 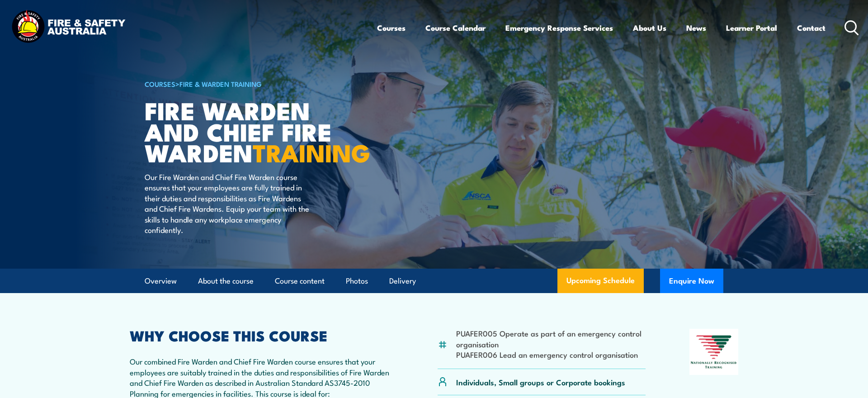 What do you see at coordinates (227, 203) in the screenshot?
I see `p: Our Fire Warden and Chief Fire Warden course ensures that your employees are fully trained in the...` at bounding box center [227, 203].